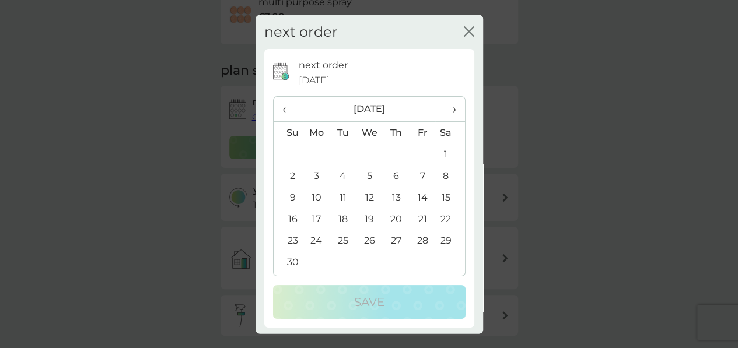 The height and width of the screenshot is (348, 738). Describe the element at coordinates (288, 219) in the screenshot. I see `td: 16` at that location.